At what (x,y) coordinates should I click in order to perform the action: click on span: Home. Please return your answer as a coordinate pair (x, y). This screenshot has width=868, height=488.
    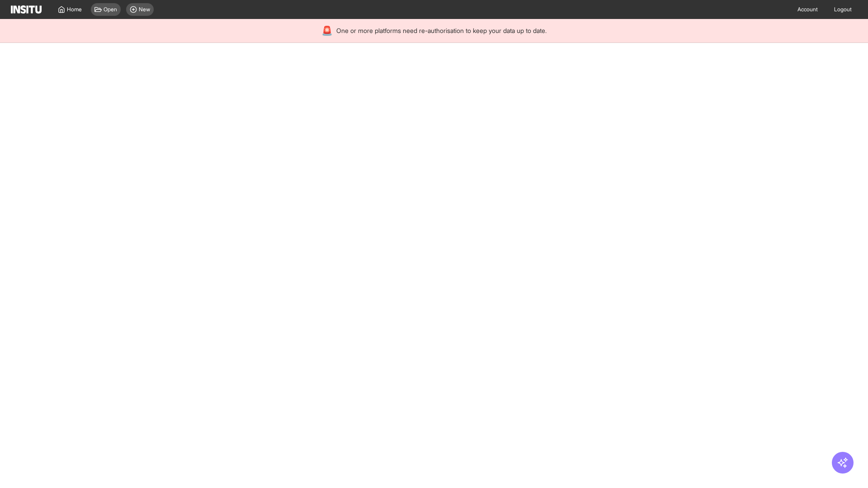
    Looking at the image, I should click on (74, 9).